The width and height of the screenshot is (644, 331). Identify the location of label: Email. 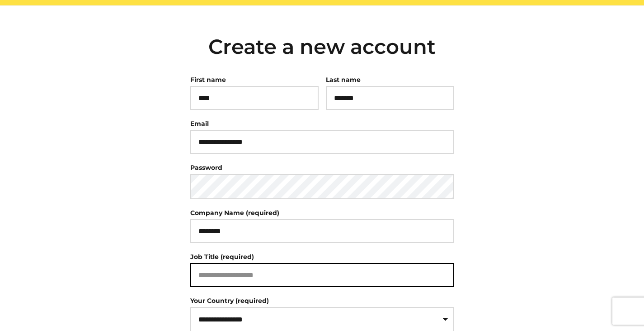
(200, 123).